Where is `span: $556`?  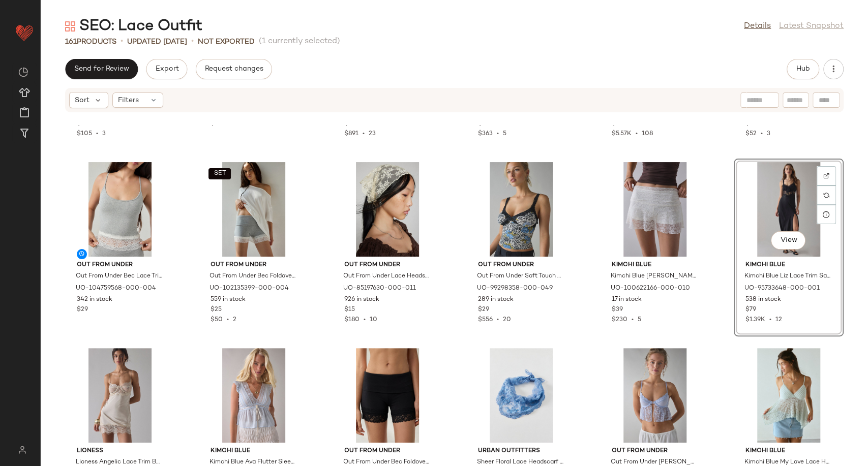
span: $556 is located at coordinates (486, 320).